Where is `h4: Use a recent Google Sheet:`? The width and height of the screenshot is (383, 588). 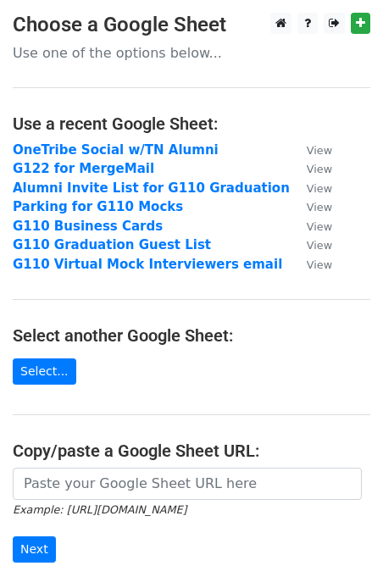
h4: Use a recent Google Sheet: is located at coordinates (192, 123).